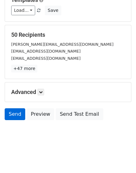  Describe the element at coordinates (68, 92) in the screenshot. I see `h5: Advanced` at that location.